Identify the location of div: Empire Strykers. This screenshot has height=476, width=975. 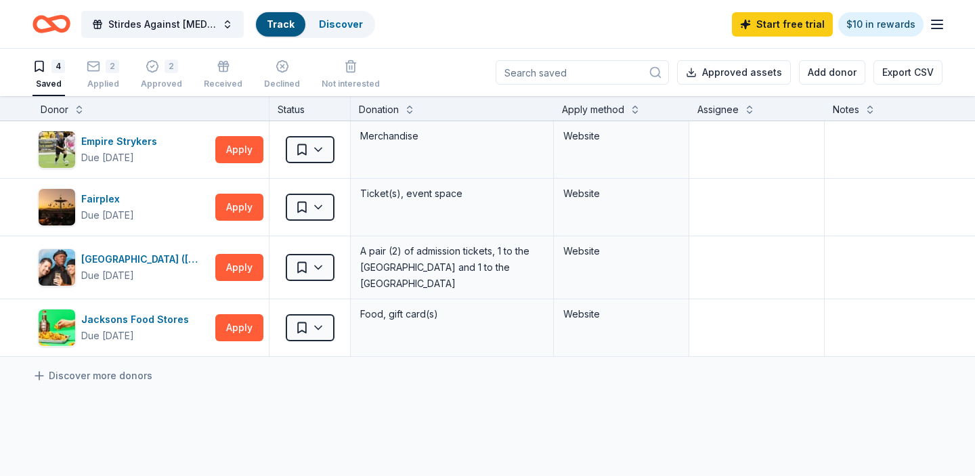
(122, 141).